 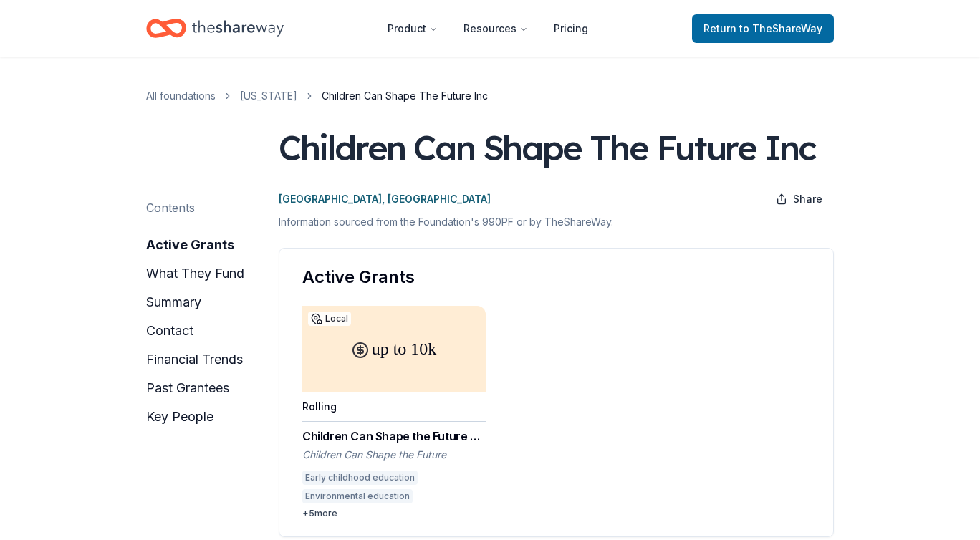 I want to click on div: Rolling, so click(x=319, y=406).